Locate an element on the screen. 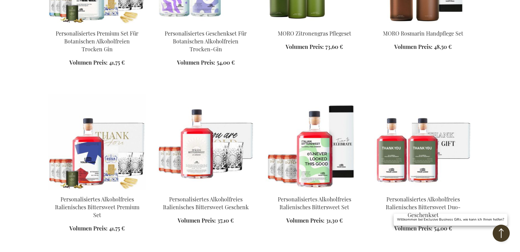 The height and width of the screenshot is (252, 520). img: Personalised Non-Alcoholic Italian Bittersweet Duo Gift Set is located at coordinates (423, 142).